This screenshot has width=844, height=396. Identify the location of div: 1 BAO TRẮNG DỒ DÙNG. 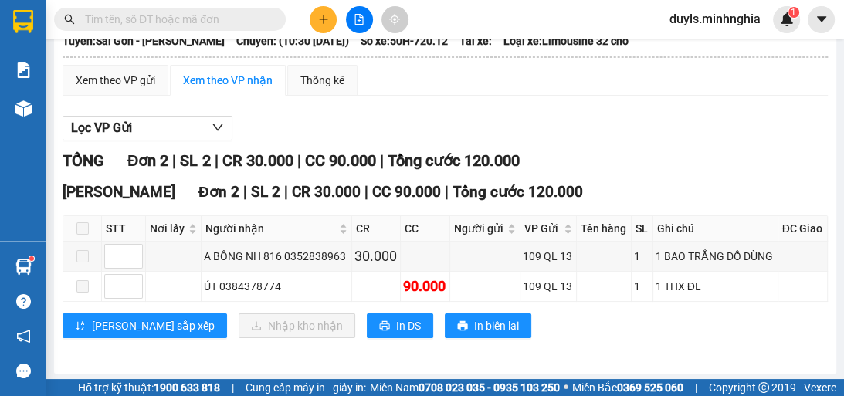
(715, 256).